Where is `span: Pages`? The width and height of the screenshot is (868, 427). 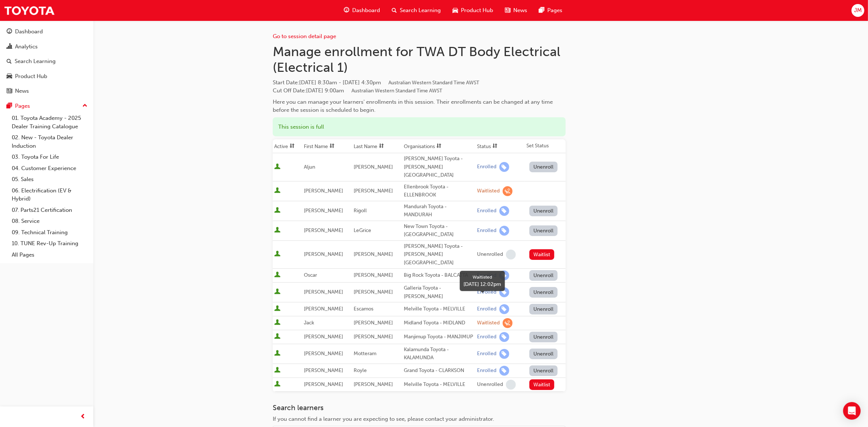
span: Pages is located at coordinates (555, 11).